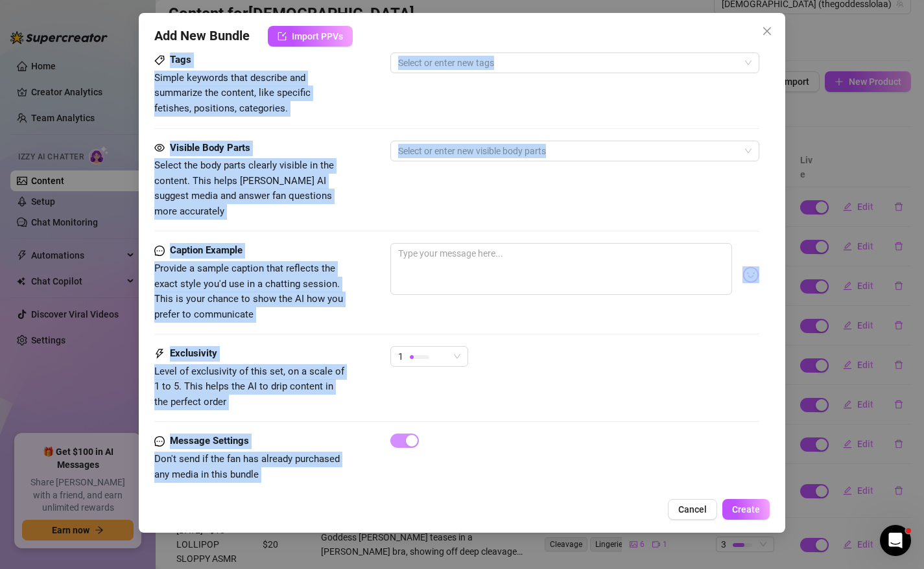 The width and height of the screenshot is (924, 569). I want to click on span: Simple keywords that describe and summarize the content, like specific fetishes, positions, categ..., so click(232, 93).